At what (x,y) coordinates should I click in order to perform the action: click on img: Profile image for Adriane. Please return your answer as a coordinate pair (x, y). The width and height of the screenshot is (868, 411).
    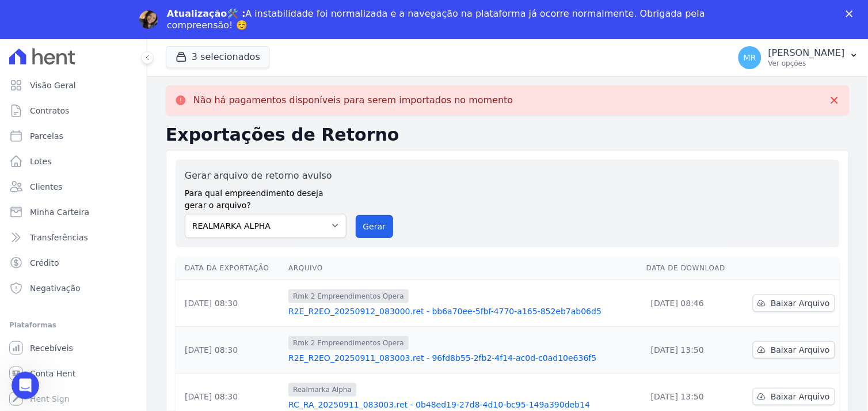
    Looking at the image, I should click on (149, 20).